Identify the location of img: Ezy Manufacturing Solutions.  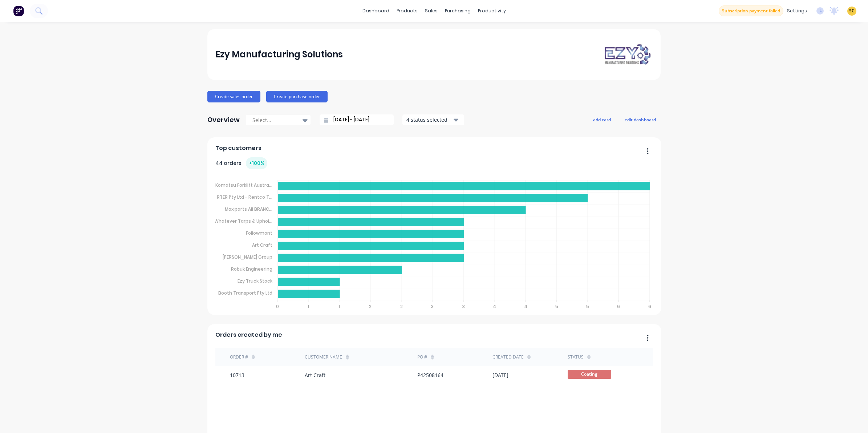
(627, 54).